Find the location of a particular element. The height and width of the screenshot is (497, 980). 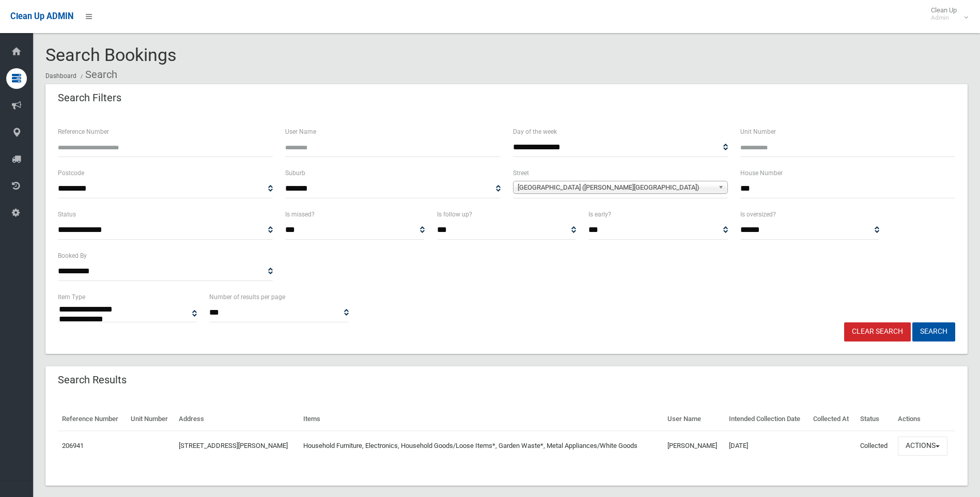

label: Status is located at coordinates (66, 214).